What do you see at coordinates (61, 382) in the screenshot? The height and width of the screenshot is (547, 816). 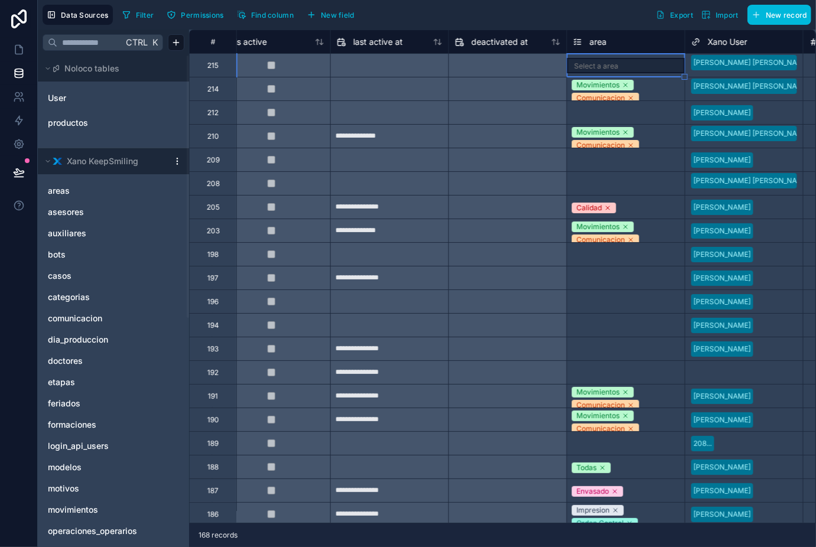 I see `span: etapas` at bounding box center [61, 382].